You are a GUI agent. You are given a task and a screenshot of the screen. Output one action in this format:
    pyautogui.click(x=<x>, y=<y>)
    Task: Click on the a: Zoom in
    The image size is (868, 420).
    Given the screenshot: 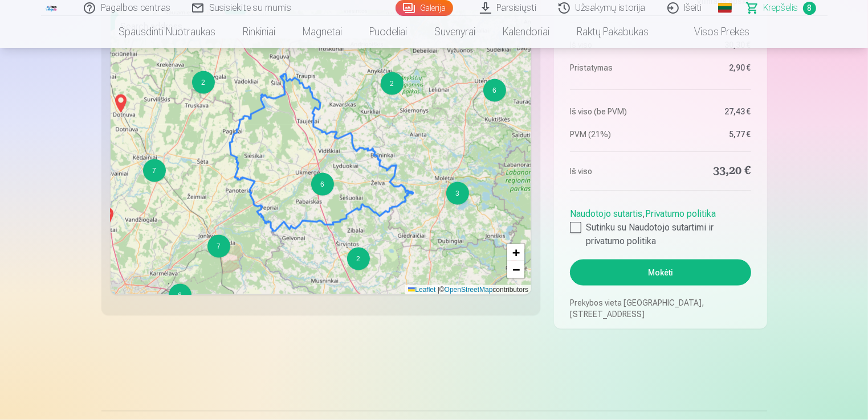 What is the action you would take?
    pyautogui.click(x=516, y=253)
    